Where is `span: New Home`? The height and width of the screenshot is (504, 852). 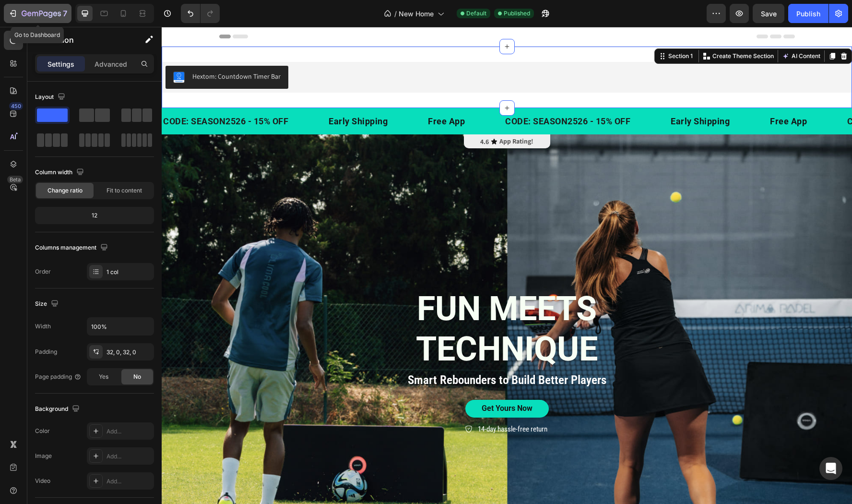 span: New Home is located at coordinates (416, 14).